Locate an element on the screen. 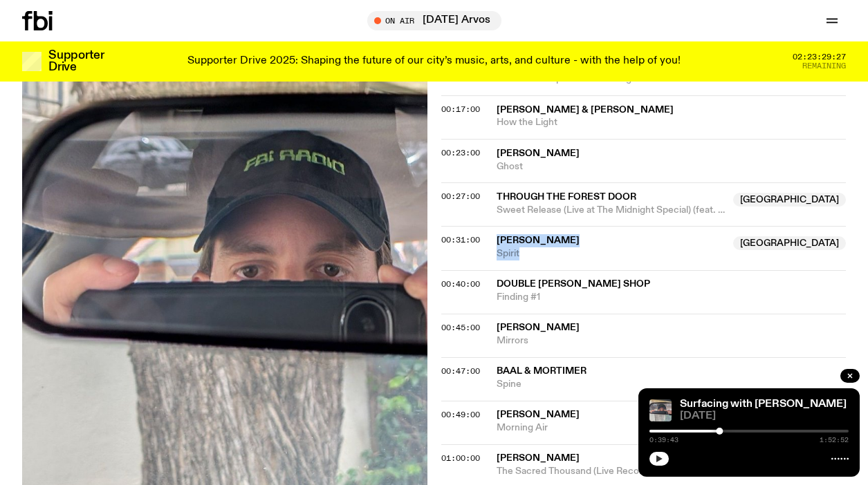 Image resolution: width=868 pixels, height=485 pixels. span: 0:39:43 is located at coordinates (664, 440).